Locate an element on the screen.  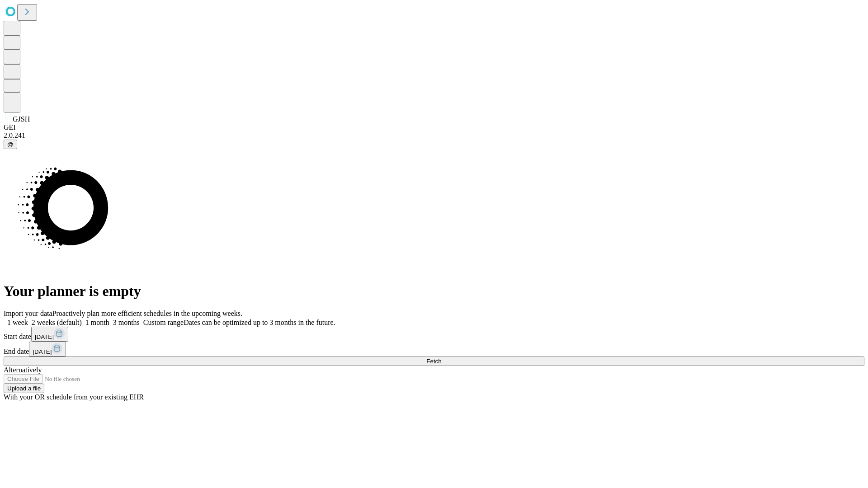
span: Import your data is located at coordinates (28, 313).